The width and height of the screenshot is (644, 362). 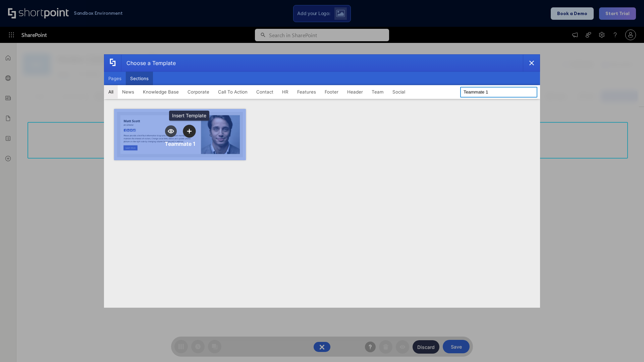 What do you see at coordinates (355, 92) in the screenshot?
I see `button: Header` at bounding box center [355, 92].